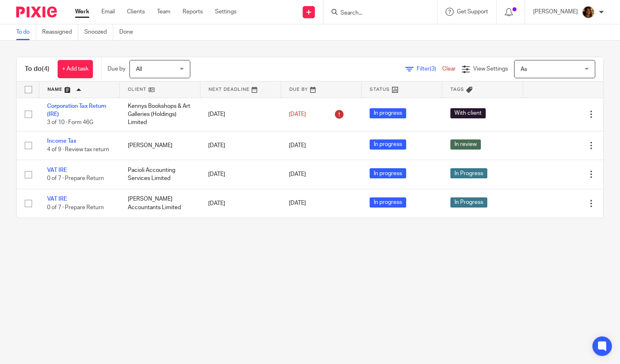 Image resolution: width=620 pixels, height=364 pixels. I want to click on a: Snoozed, so click(98, 32).